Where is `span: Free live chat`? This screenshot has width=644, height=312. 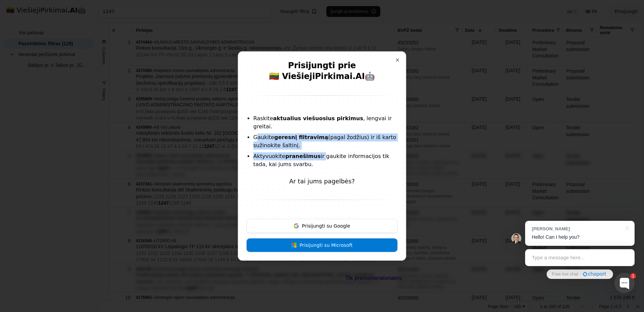 span: Free live chat is located at coordinates (565, 274).